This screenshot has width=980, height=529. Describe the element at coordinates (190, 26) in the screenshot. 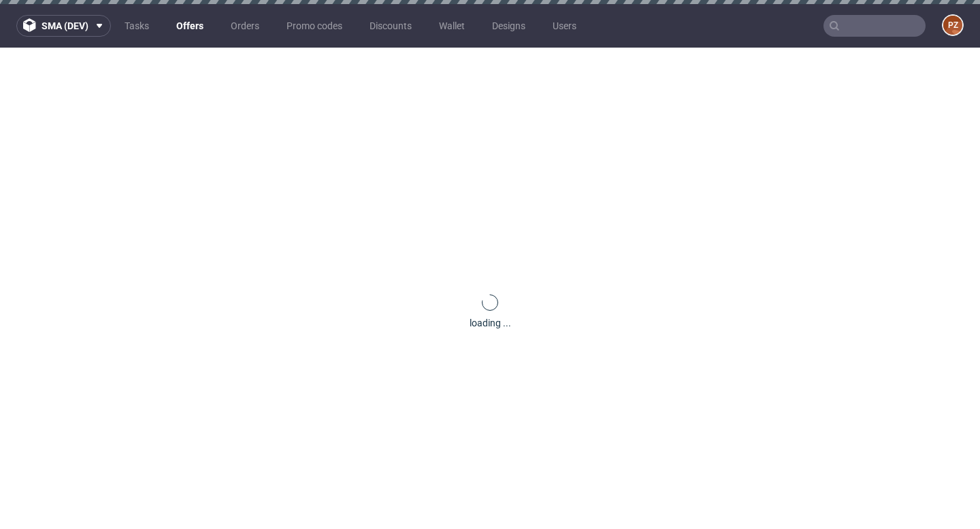

I see `a: Offers` at that location.